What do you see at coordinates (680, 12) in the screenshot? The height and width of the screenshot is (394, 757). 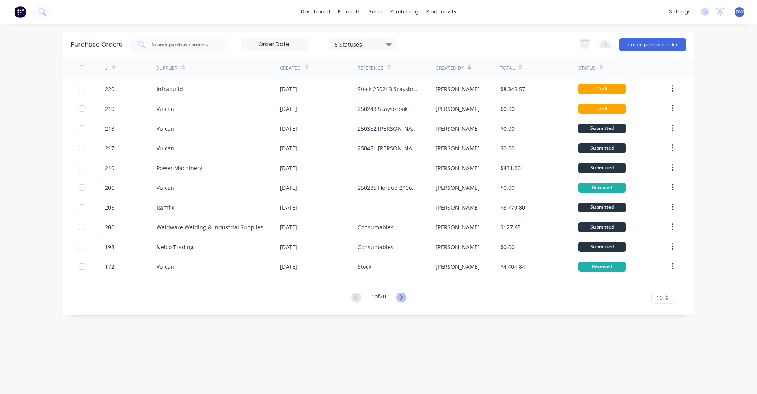 I see `div: settings` at bounding box center [680, 12].